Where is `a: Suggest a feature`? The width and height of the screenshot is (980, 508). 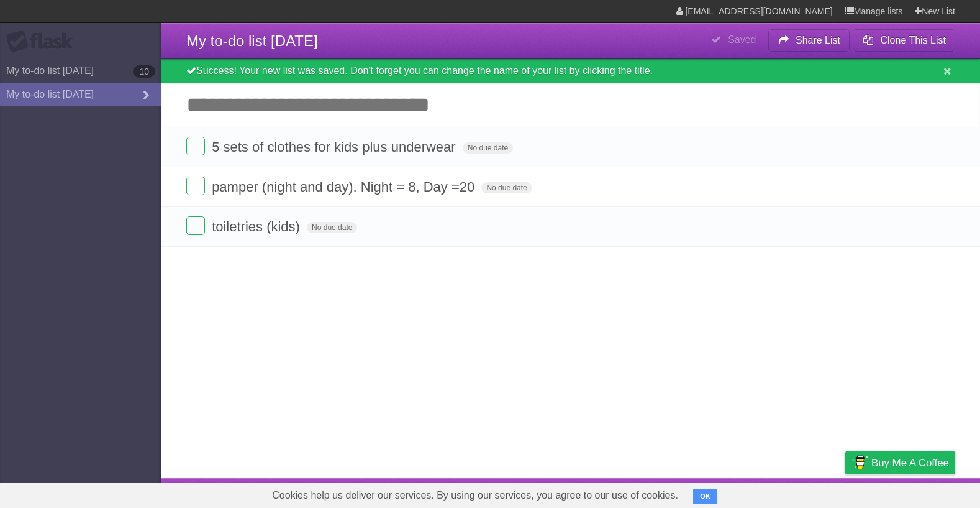
a: Suggest a feature is located at coordinates (916, 492).